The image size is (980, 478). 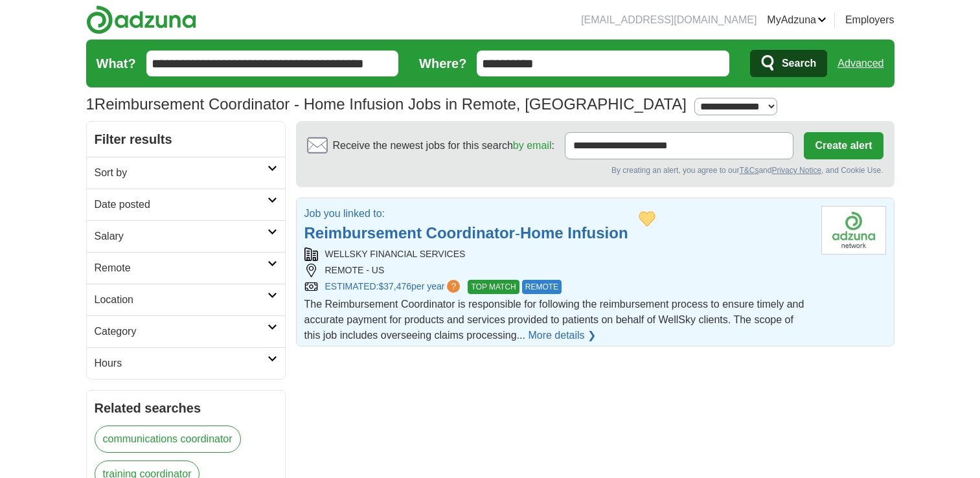 What do you see at coordinates (542, 233) in the screenshot?
I see `strong: Home` at bounding box center [542, 233].